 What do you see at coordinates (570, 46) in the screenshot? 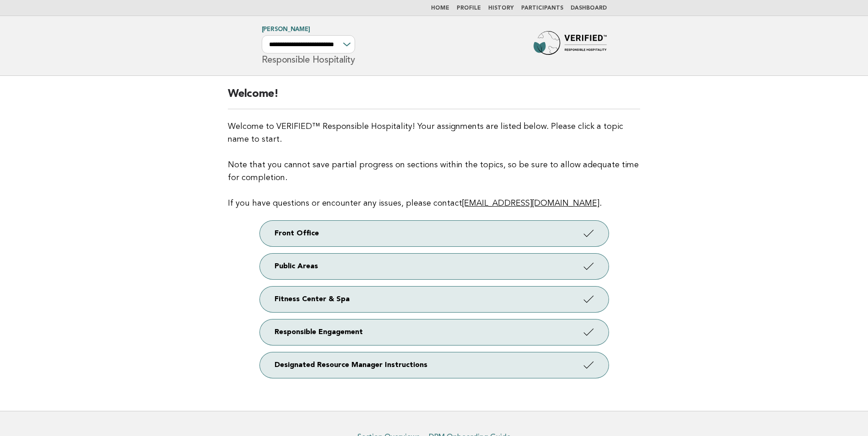
I see `img: Forbes Travel Guide` at bounding box center [570, 46].